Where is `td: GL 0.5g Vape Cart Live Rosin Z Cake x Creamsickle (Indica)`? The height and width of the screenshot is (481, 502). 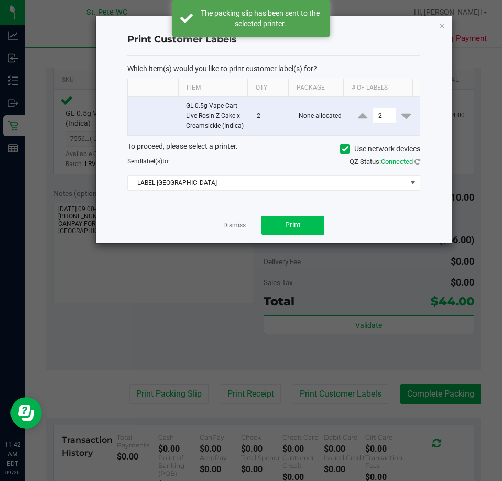 td: GL 0.5g Vape Cart Live Rosin Z Cake x Creamsickle (Indica) is located at coordinates (215, 116).